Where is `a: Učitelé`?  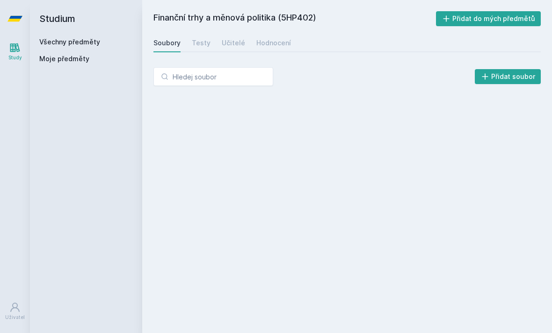
a: Učitelé is located at coordinates (233, 43).